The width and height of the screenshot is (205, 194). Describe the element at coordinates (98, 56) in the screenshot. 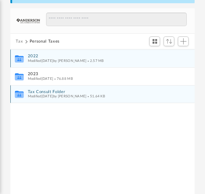

I see `button: 2022` at that location.